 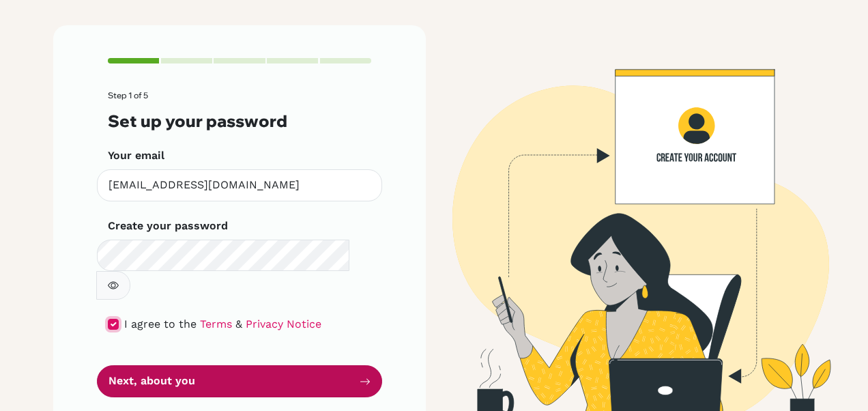 What do you see at coordinates (127, 95) in the screenshot?
I see `span: Step 1 of 5` at bounding box center [127, 95].